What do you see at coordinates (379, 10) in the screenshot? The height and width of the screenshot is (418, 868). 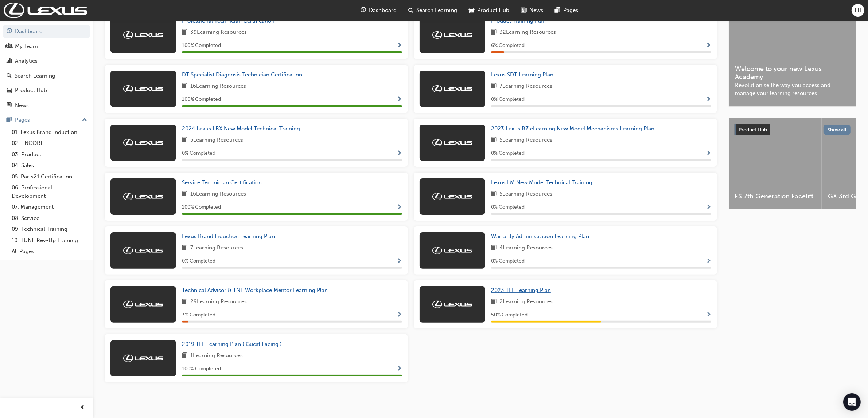 I see `a: guage-iconDashboard` at bounding box center [379, 10].